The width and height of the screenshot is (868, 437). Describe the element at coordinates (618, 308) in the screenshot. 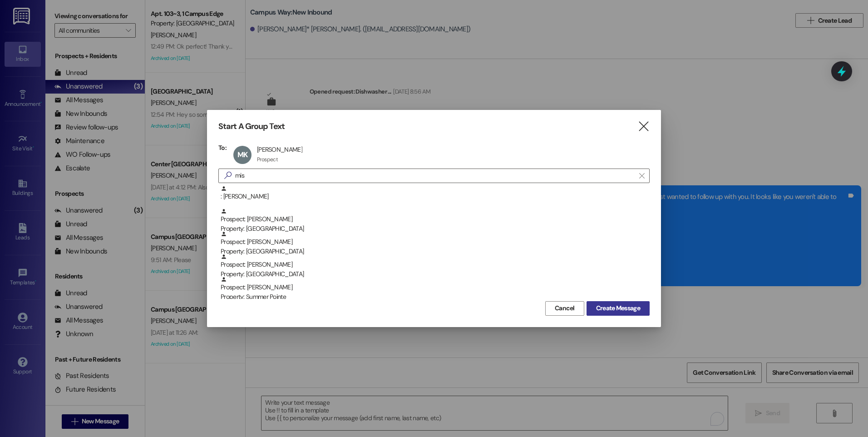

I see `button: Create Message` at that location.